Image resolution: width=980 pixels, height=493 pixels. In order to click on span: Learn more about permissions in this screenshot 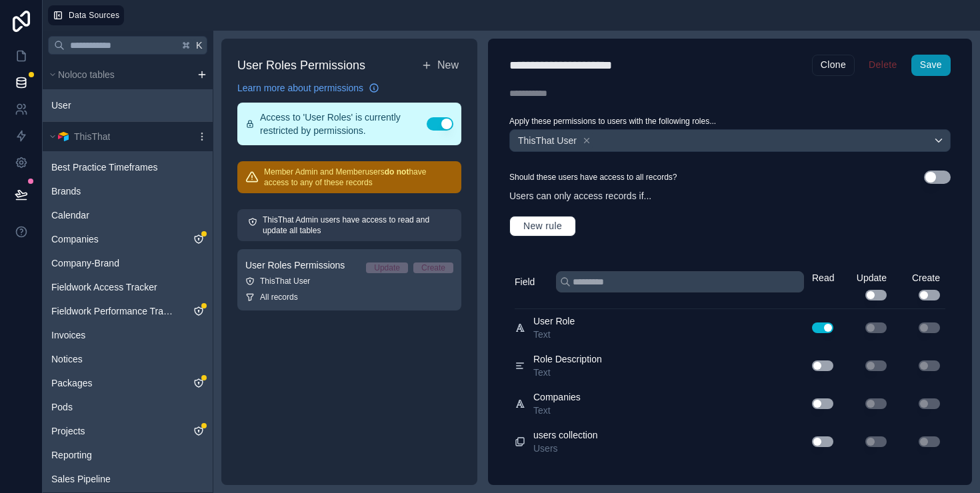, I will do `click(300, 88)`.